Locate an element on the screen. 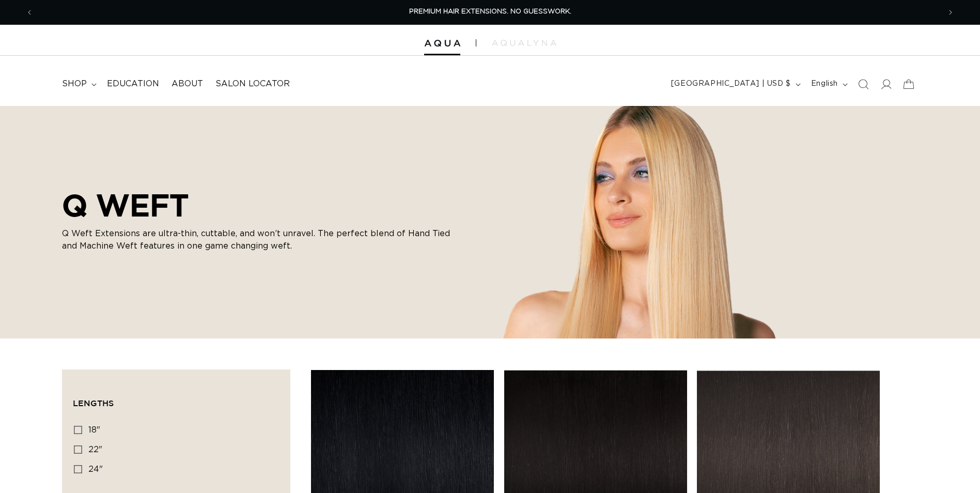 This screenshot has width=980, height=493. button: English is located at coordinates (828, 84).